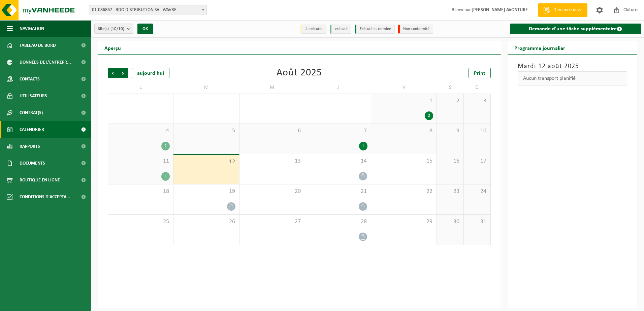  Describe the element at coordinates (477, 222) in the screenshot. I see `span: 31` at that location.